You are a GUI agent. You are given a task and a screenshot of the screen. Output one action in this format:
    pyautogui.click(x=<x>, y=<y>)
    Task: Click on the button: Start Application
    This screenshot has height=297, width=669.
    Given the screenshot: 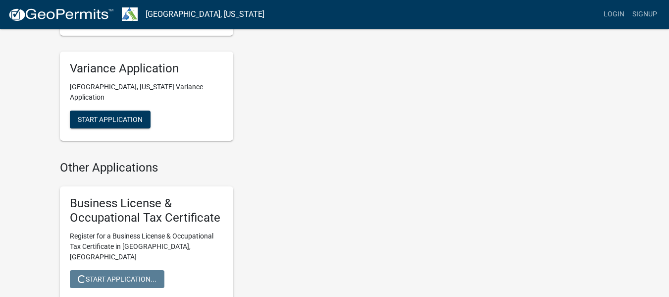 What is the action you would take?
    pyautogui.click(x=110, y=119)
    